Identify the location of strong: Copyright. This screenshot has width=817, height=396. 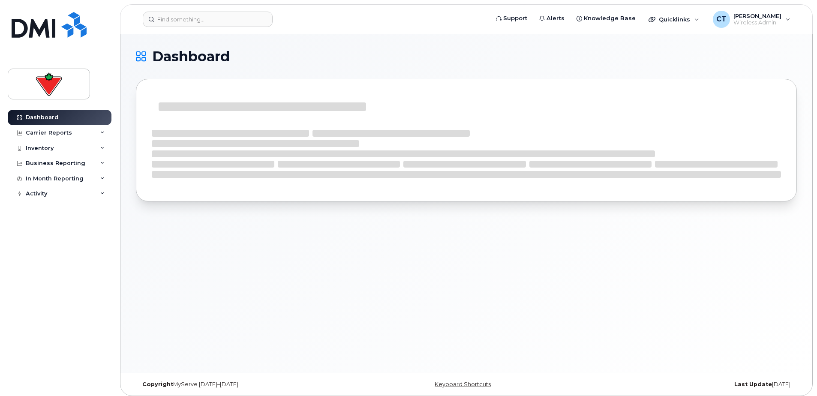
(158, 384).